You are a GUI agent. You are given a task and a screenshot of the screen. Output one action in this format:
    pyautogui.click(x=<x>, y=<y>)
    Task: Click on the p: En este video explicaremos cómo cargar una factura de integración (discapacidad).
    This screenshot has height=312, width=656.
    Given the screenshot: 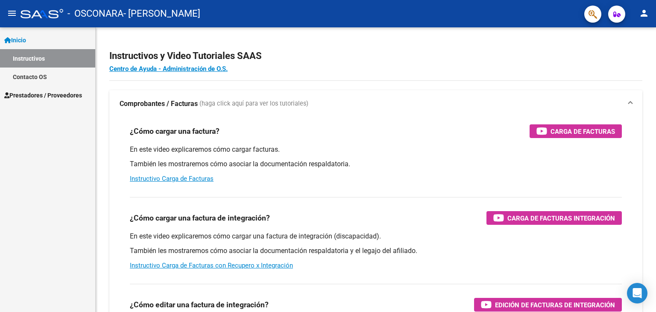 What is the action you would take?
    pyautogui.click(x=376, y=236)
    